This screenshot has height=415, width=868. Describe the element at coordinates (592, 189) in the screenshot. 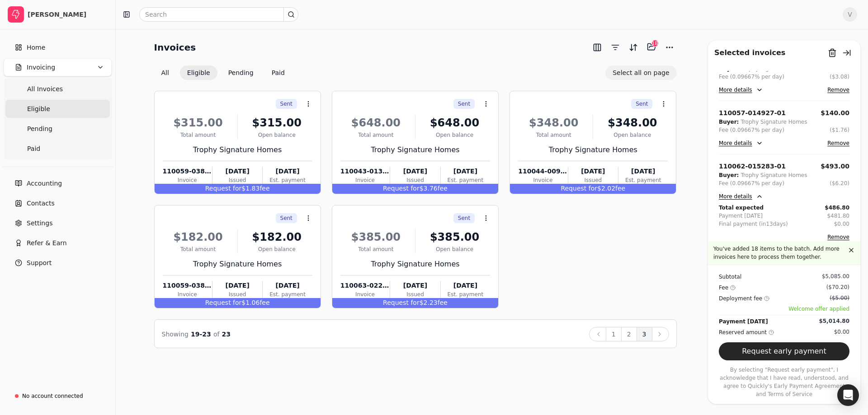

I see `div: $2.02` at that location.